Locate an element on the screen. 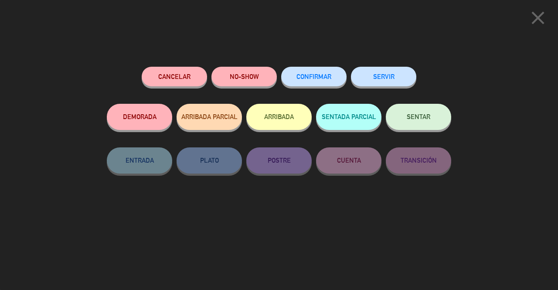  i: close is located at coordinates (538, 18).